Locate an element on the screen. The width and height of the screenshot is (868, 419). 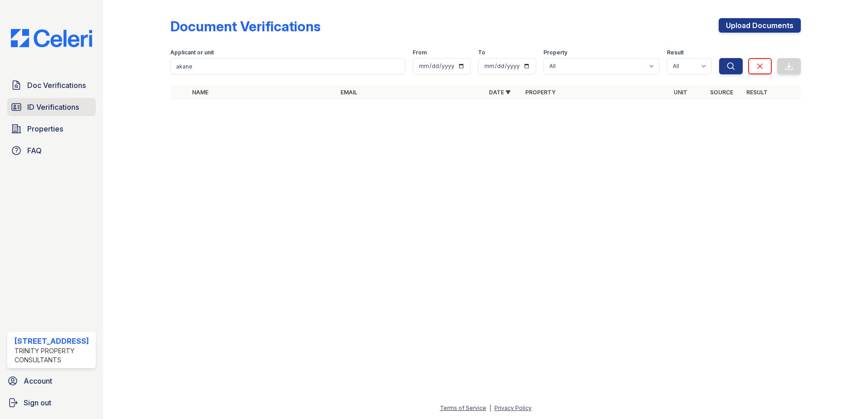
span: Sign out is located at coordinates (37, 403).